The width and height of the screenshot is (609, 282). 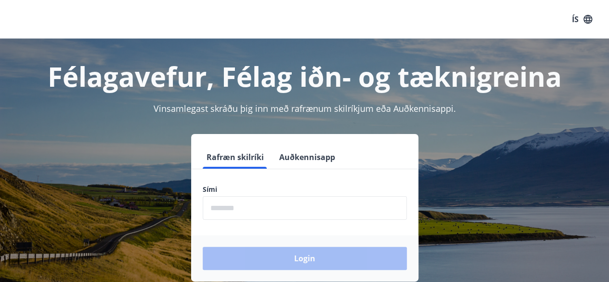 What do you see at coordinates (307, 157) in the screenshot?
I see `button: Auðkennisapp` at bounding box center [307, 157].